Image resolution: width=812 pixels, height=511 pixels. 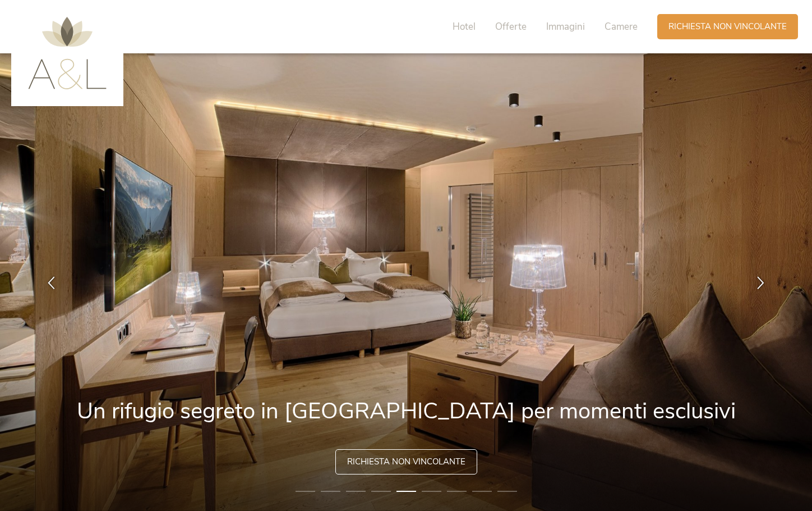 I want to click on span: Immagini, so click(x=566, y=27).